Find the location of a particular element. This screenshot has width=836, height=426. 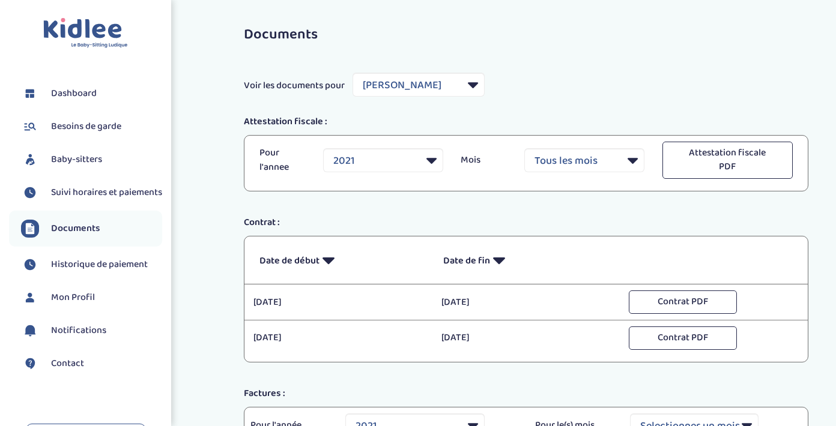

div: Attestation fiscale : is located at coordinates (526, 122).